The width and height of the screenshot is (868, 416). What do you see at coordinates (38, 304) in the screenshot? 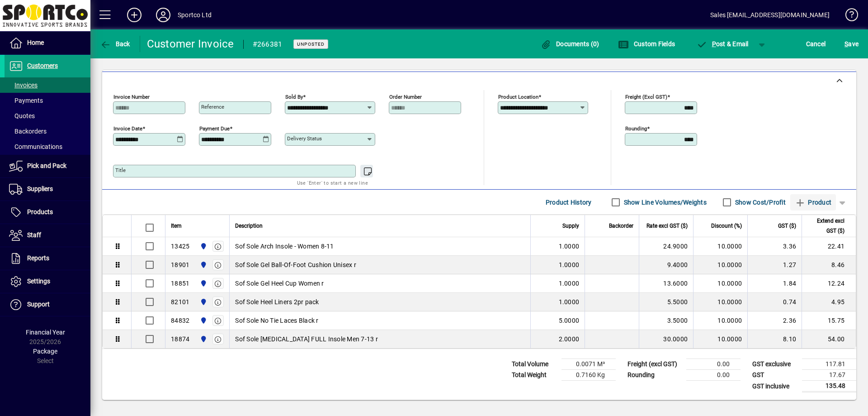
I see `span: Support` at bounding box center [38, 304].